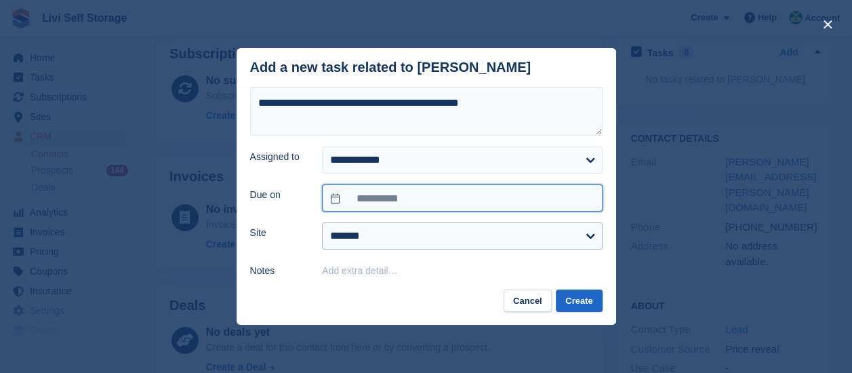 Image resolution: width=852 pixels, height=373 pixels. Describe the element at coordinates (828, 24) in the screenshot. I see `button: close` at that location.